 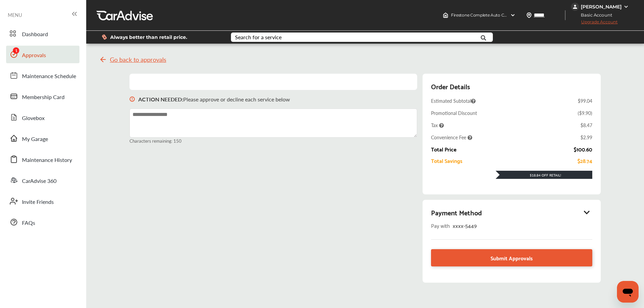 I want to click on span: Tax, so click(x=437, y=125).